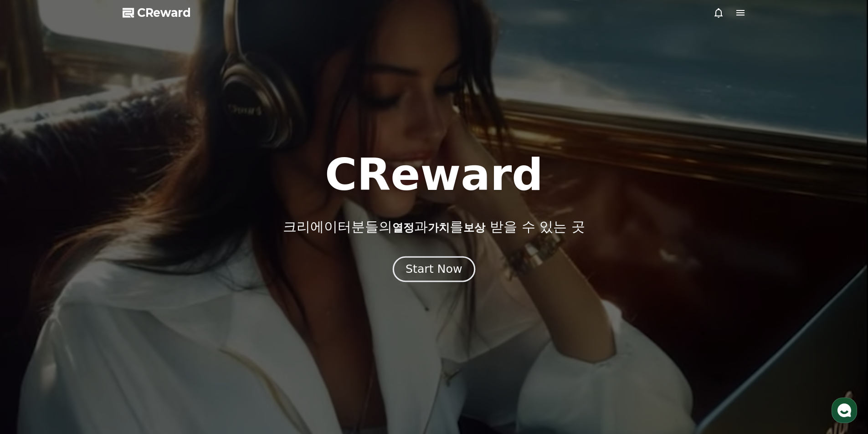  I want to click on a: 설정, so click(146, 300).